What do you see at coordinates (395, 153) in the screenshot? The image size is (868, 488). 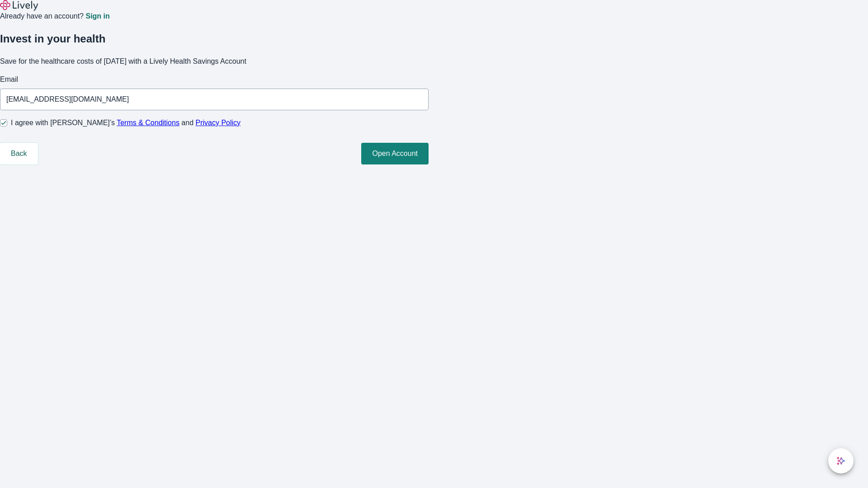 I see `button: Open Account` at bounding box center [395, 153].